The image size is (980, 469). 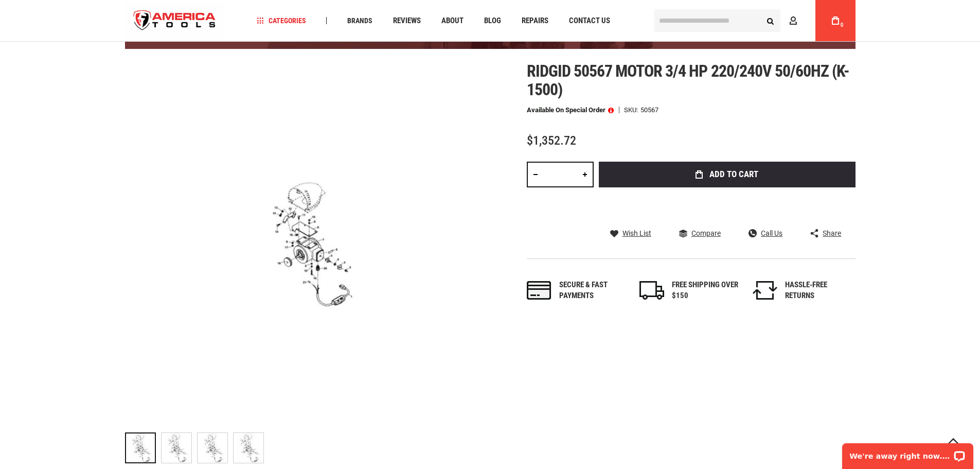 What do you see at coordinates (66, 19) in the screenshot?
I see `p: We're away right now. Please check back later!` at bounding box center [66, 19].